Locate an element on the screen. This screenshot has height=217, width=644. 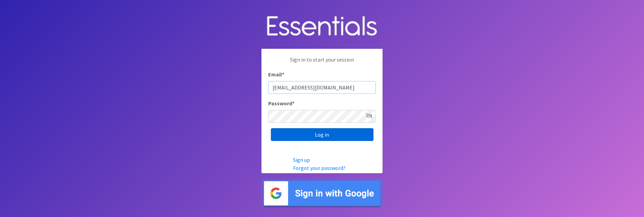
input: Log in is located at coordinates (322, 135).